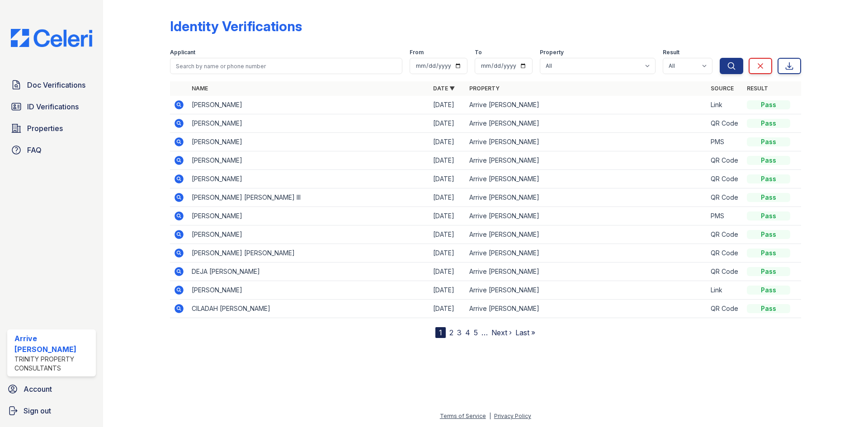 The height and width of the screenshot is (427, 868). I want to click on button: Sign out, so click(51, 411).